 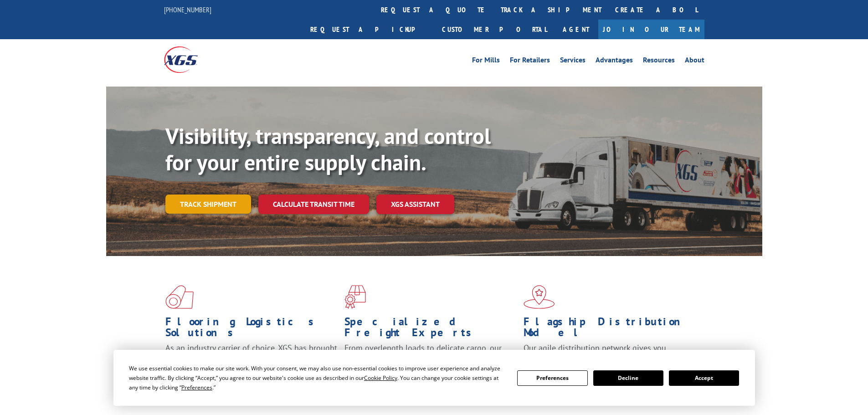 What do you see at coordinates (328, 149) in the screenshot?
I see `b: Visibility, transparency, and control for your entire supply chain.` at bounding box center [328, 149].